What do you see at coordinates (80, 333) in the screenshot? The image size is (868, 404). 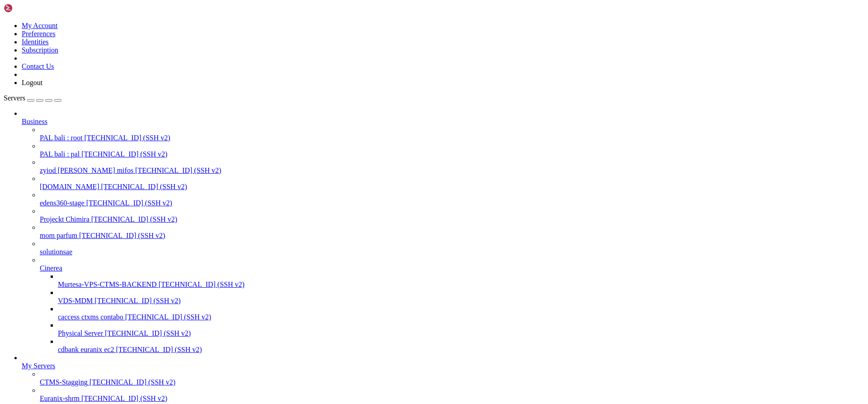 I see `span: Physical Server` at bounding box center [80, 333].